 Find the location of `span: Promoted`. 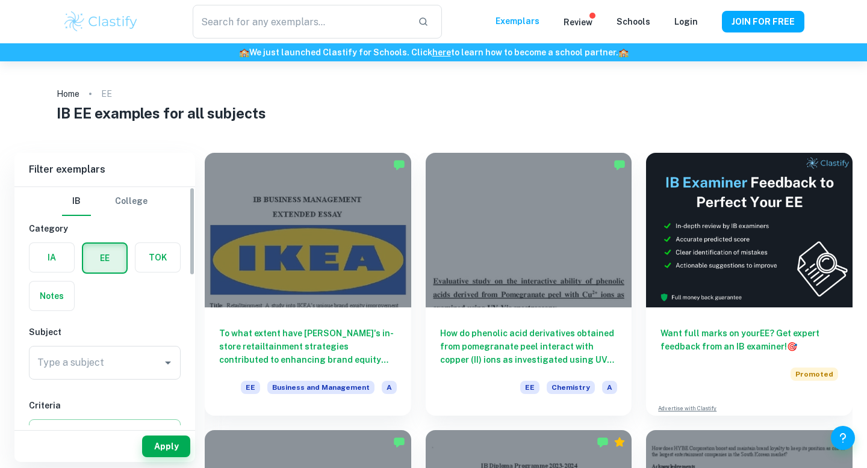

span: Promoted is located at coordinates (814, 375).